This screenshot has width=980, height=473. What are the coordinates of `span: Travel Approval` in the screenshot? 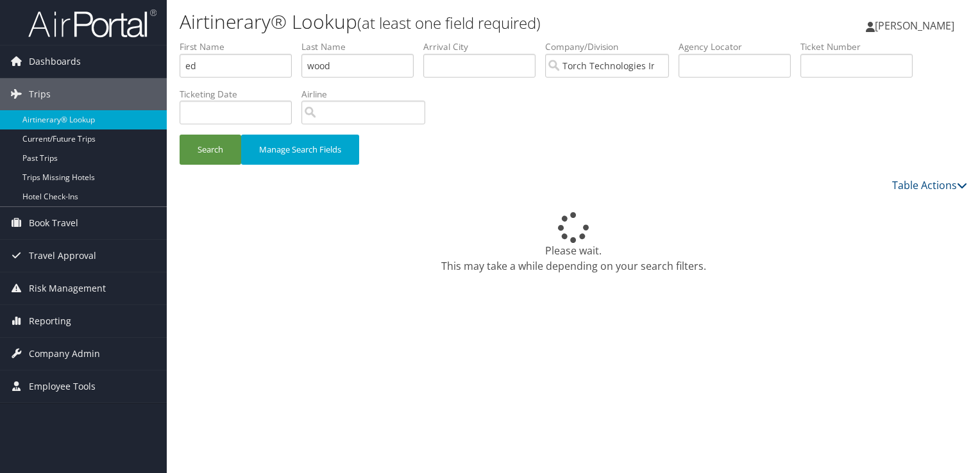 It's located at (62, 255).